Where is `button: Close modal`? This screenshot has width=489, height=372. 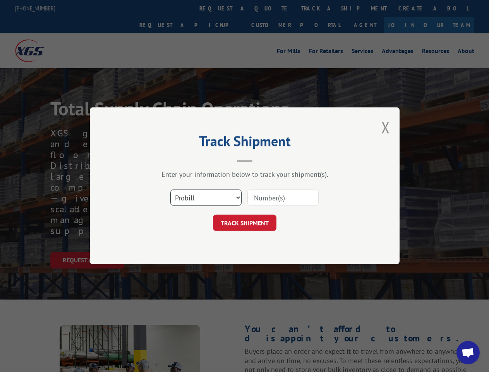
button: Close modal is located at coordinates (386, 127).